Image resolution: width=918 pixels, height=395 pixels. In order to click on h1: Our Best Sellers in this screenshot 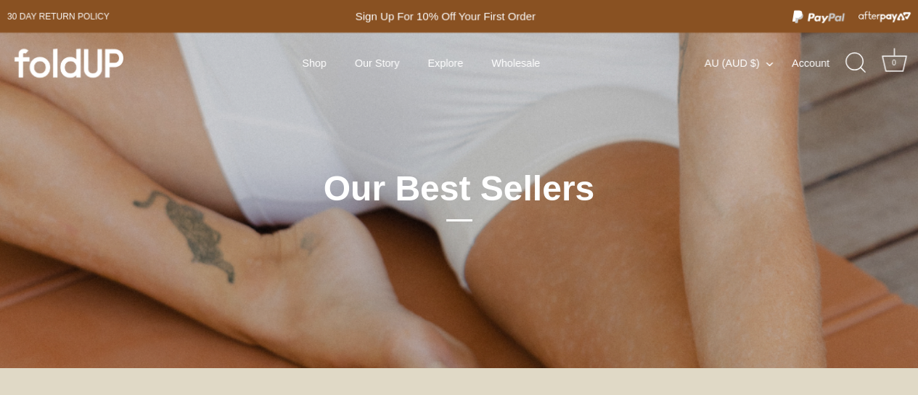, I will do `click(459, 194)`.